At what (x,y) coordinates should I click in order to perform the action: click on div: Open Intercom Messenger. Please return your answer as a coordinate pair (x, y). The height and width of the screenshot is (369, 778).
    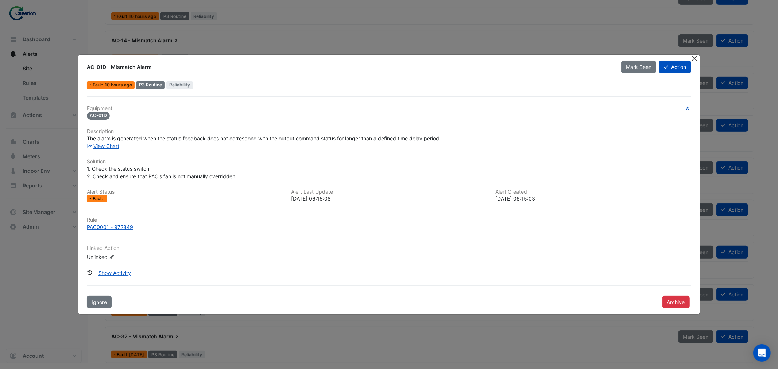
    Looking at the image, I should click on (762, 353).